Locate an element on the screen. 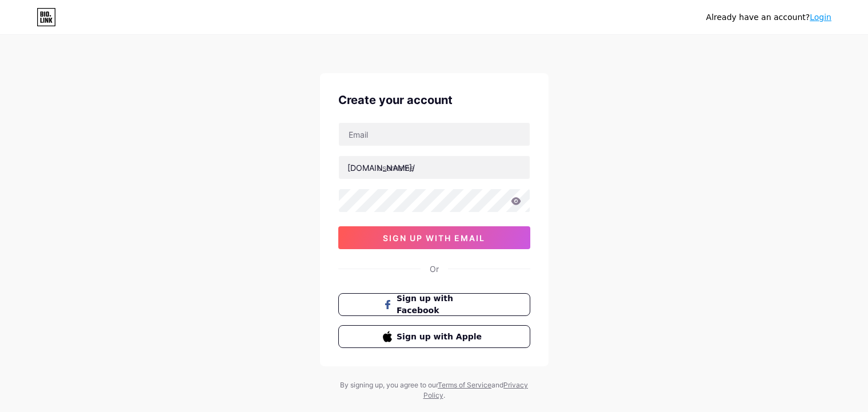 The width and height of the screenshot is (868, 412). button: Sign up with Facebook is located at coordinates (434, 305).